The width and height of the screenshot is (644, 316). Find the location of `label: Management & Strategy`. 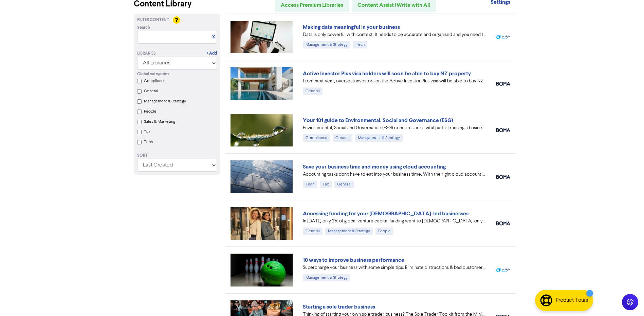

label: Management & Strategy is located at coordinates (165, 102).